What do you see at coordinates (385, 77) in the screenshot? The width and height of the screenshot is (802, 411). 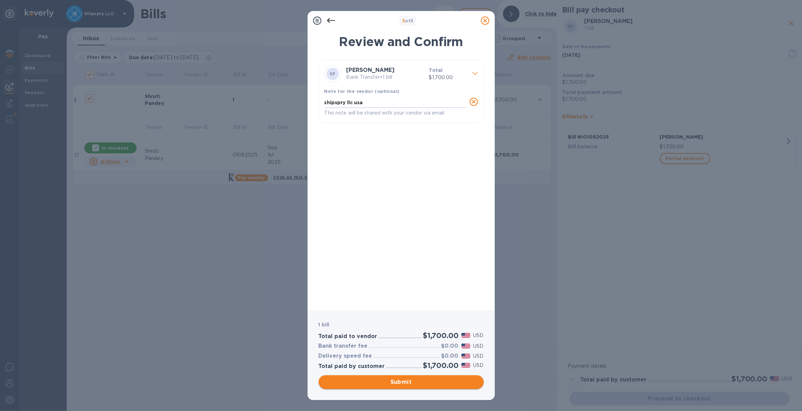 I see `p: Bank Transfer • 1 bill` at bounding box center [385, 77].